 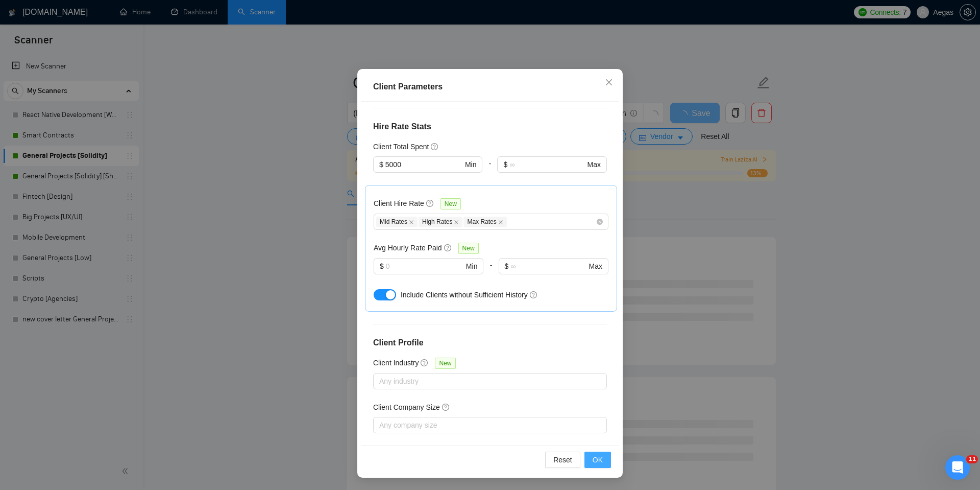 I want to click on div: Client Parameters, so click(x=490, y=87).